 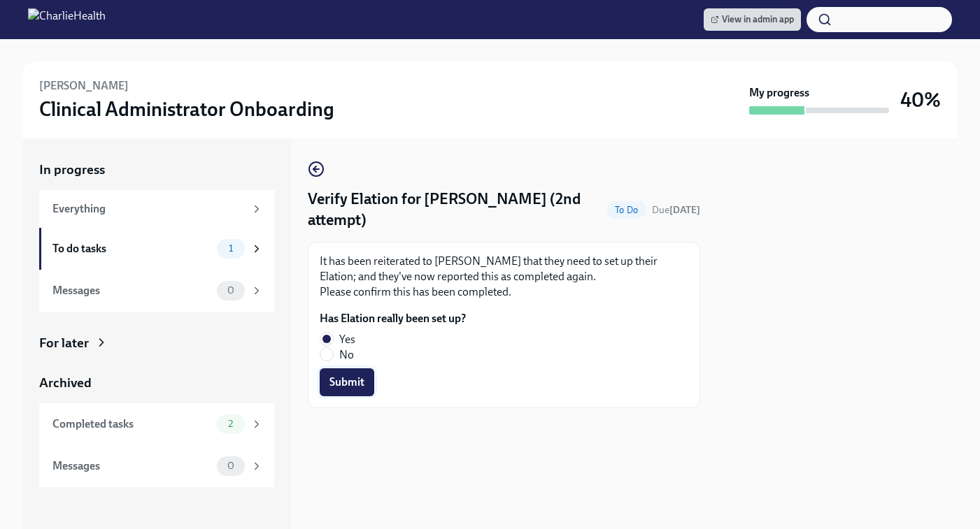 What do you see at coordinates (157, 209) in the screenshot?
I see `a: Everything` at bounding box center [157, 209].